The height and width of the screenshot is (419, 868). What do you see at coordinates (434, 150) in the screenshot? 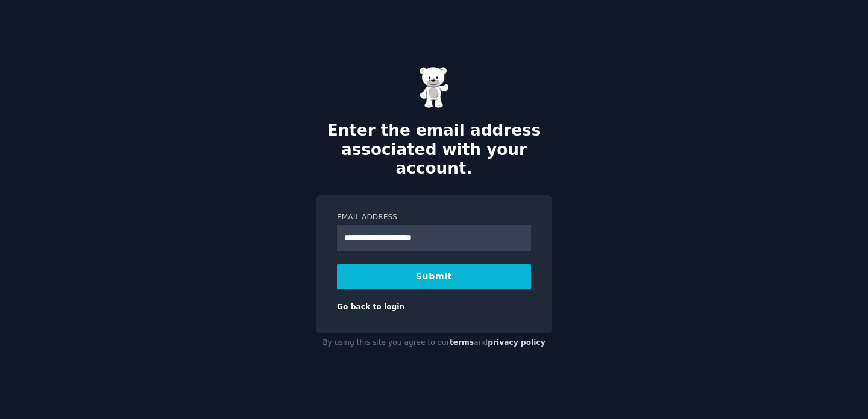
I see `h2: Enter the email address associated with your account.` at bounding box center [434, 150].